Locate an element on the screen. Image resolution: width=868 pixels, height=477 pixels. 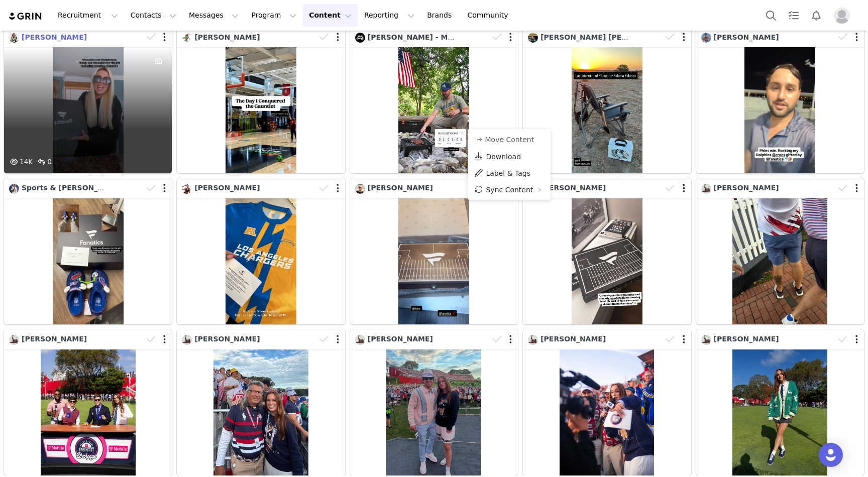
button: Program is located at coordinates (274, 15).